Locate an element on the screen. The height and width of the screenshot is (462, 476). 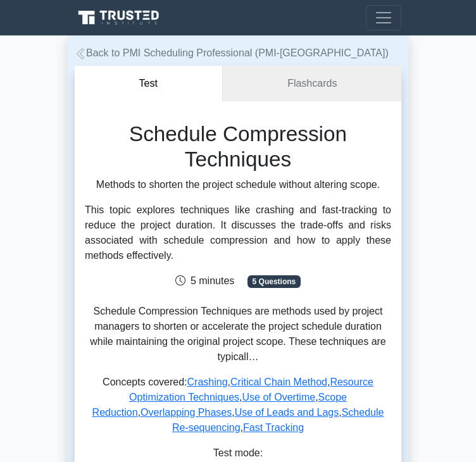
a: Schedule Re-sequencing is located at coordinates (278, 420).